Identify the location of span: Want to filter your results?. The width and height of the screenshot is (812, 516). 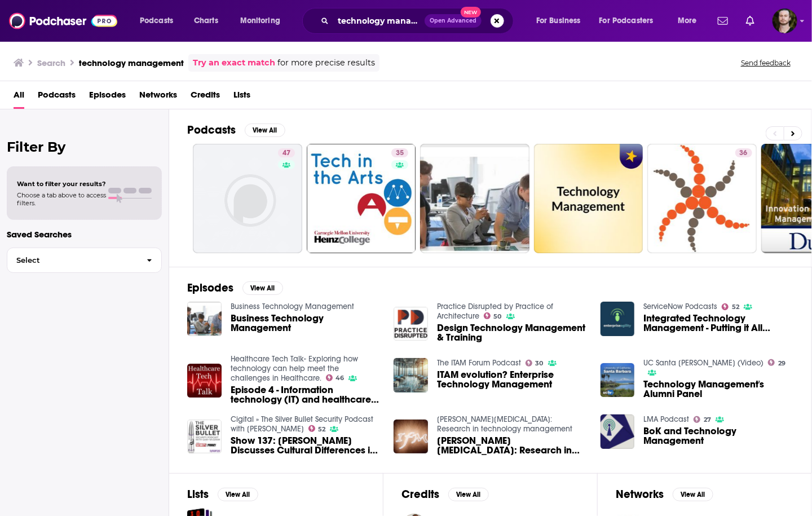
(61, 184).